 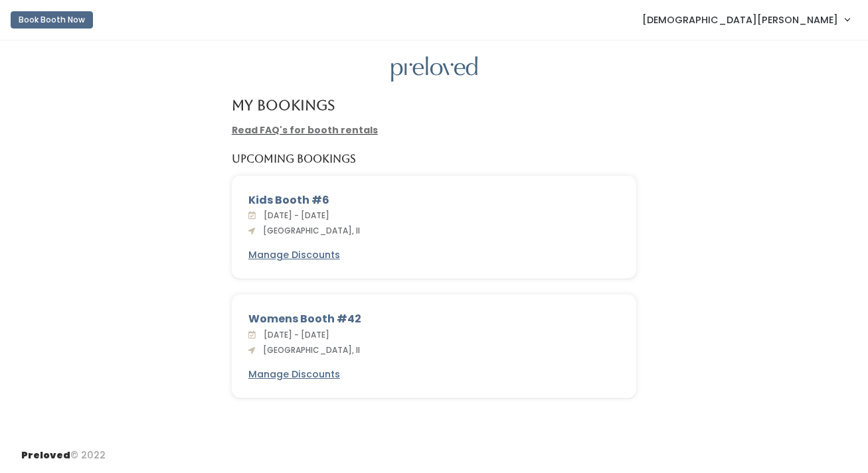 What do you see at coordinates (434, 319) in the screenshot?
I see `div: Womens Booth #42` at bounding box center [434, 319].